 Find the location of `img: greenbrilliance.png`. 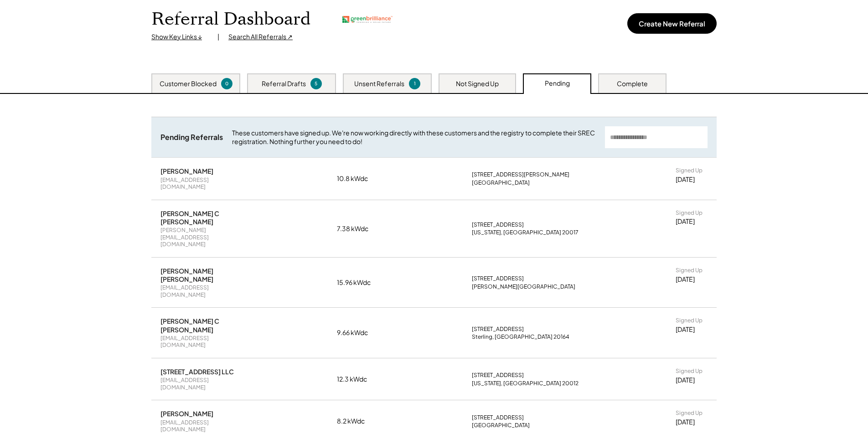

img: greenbrilliance.png is located at coordinates (367, 19).